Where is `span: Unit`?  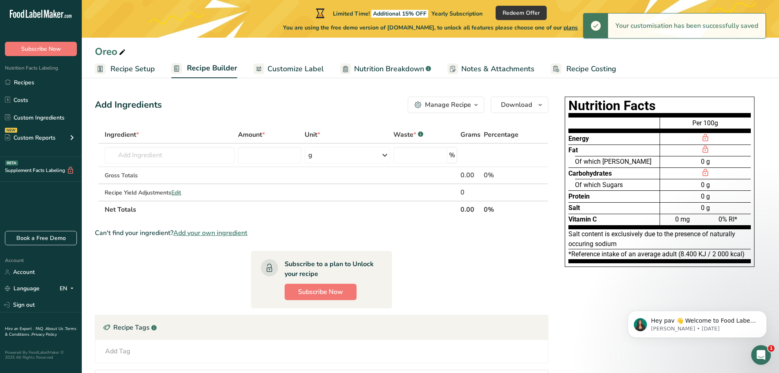 span: Unit is located at coordinates (312, 135).